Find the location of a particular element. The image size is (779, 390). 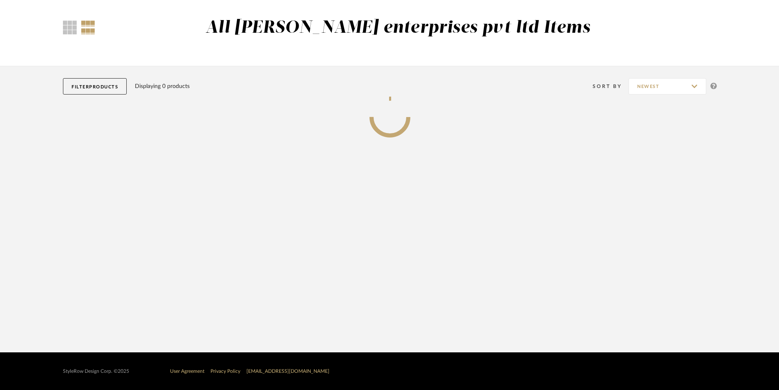

div: StyleRow Design Corp. ©2025 is located at coordinates (96, 371).